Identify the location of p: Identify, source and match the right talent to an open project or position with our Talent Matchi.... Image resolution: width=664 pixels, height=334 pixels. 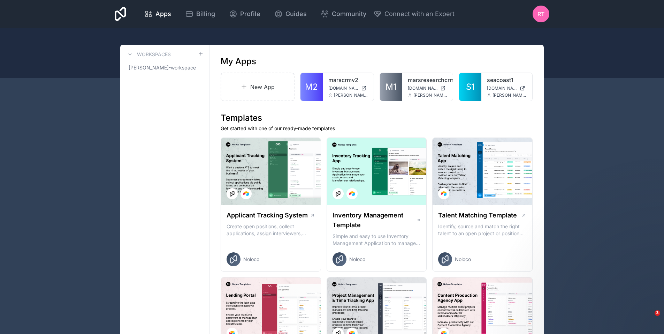
(483, 230).